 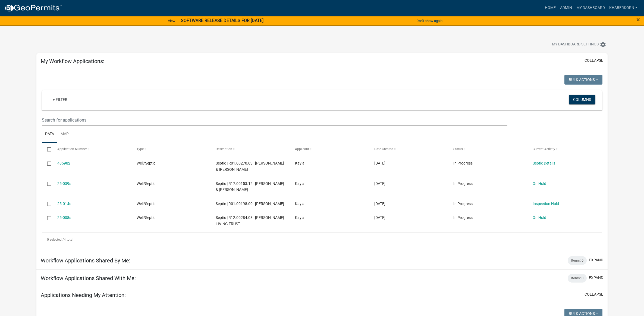 What do you see at coordinates (55, 240) in the screenshot?
I see `span: 0 selected /` at bounding box center [55, 240].